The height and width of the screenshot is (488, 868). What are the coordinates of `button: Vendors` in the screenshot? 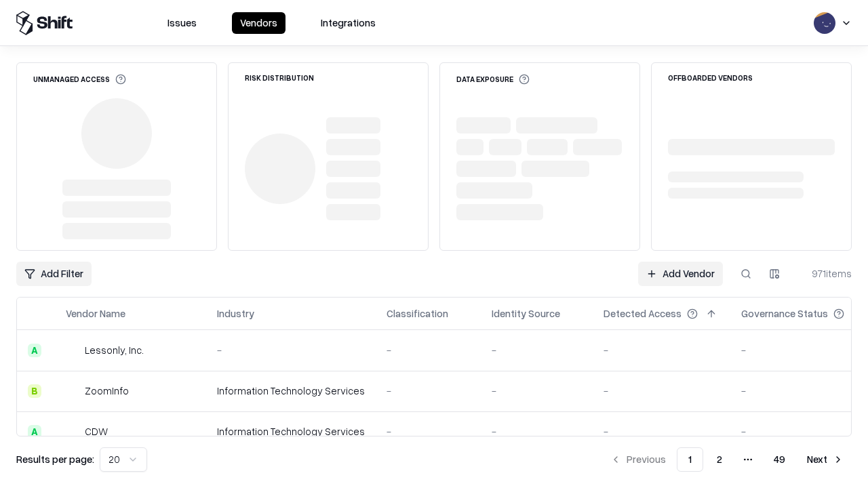 It's located at (259, 24).